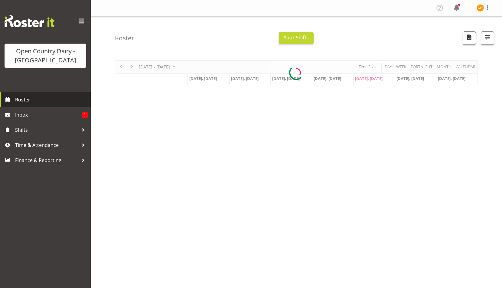 The image size is (502, 288). What do you see at coordinates (296, 73) in the screenshot?
I see `div: Timeline Week of August 15, 2025` at bounding box center [296, 73].